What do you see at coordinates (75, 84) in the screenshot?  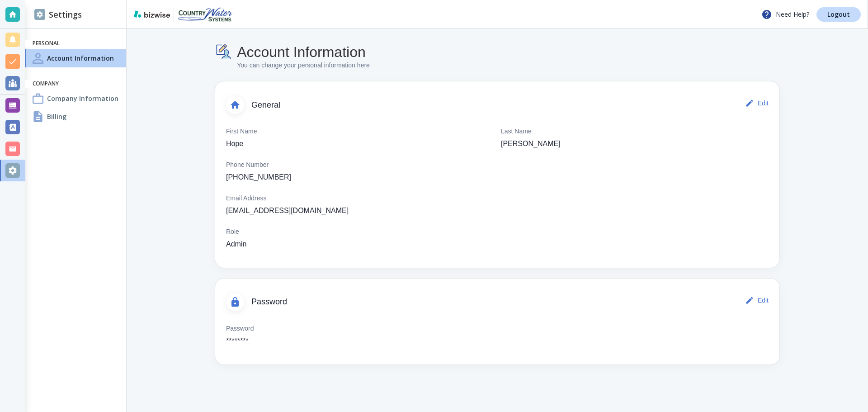 I see `h6: Company` at bounding box center [75, 84].